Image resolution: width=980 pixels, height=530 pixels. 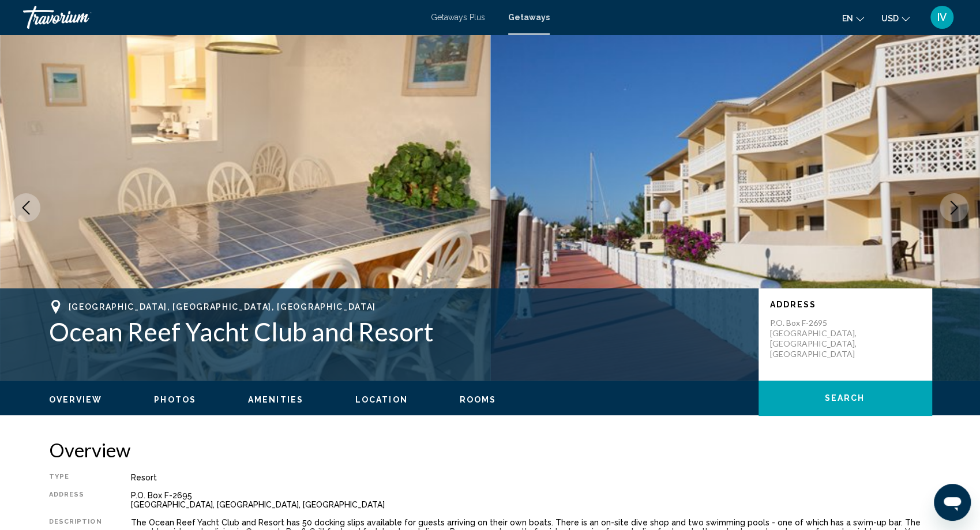 What do you see at coordinates (478, 400) in the screenshot?
I see `button: Rooms` at bounding box center [478, 400].